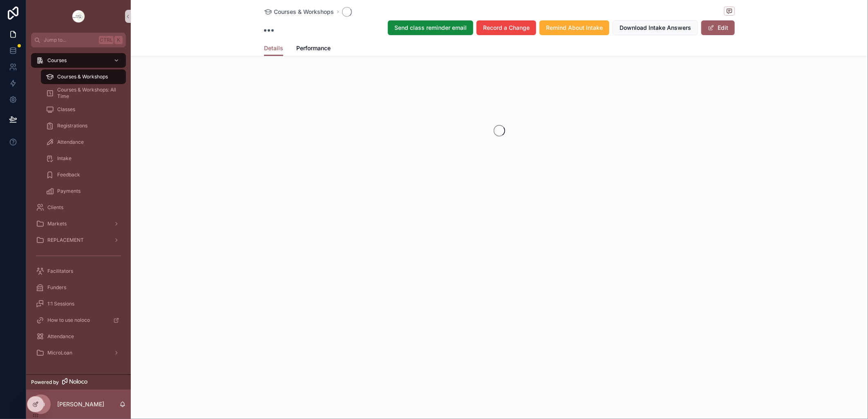  What do you see at coordinates (78, 382) in the screenshot?
I see `a: Powered by` at bounding box center [78, 382].